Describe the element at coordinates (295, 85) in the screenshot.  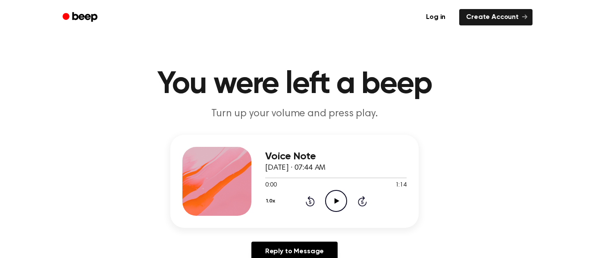
I see `h1: You were left a beep` at that location.